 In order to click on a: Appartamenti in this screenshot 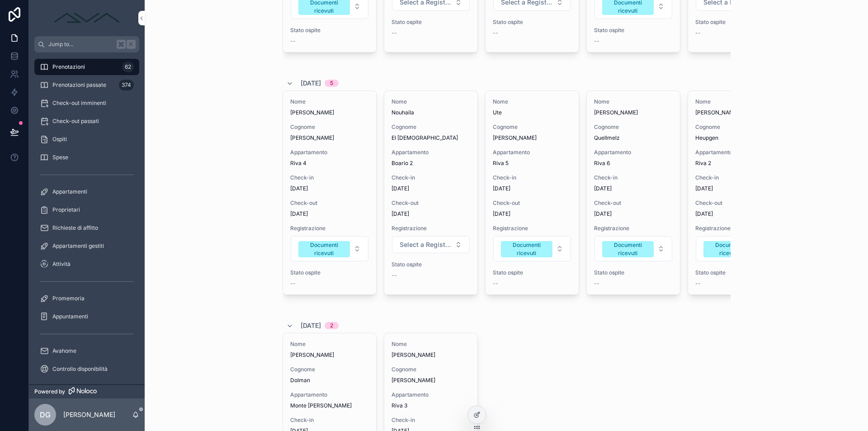, I will do `click(87, 192)`.